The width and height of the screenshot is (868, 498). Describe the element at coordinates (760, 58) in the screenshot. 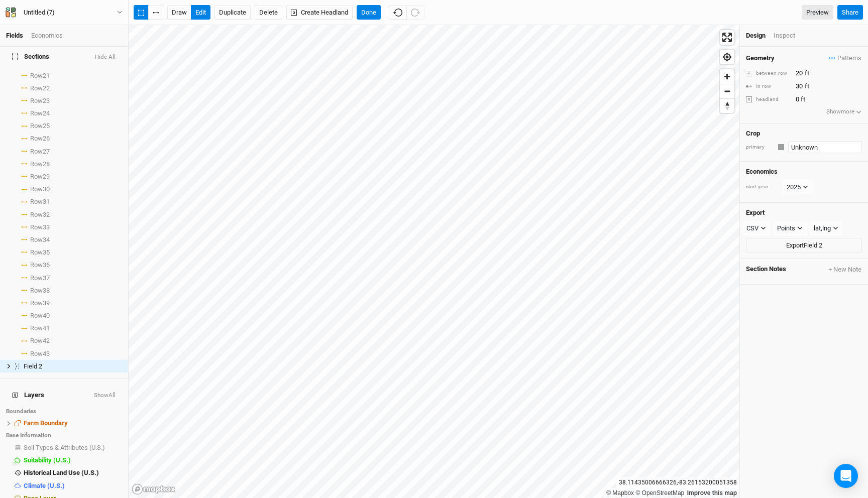

I see `h4: Geometry` at that location.